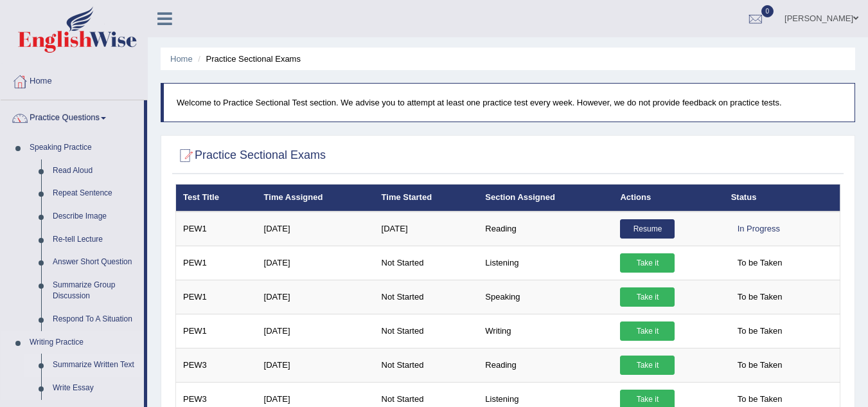 This screenshot has width=868, height=407. I want to click on a: Practice Questions, so click(72, 117).